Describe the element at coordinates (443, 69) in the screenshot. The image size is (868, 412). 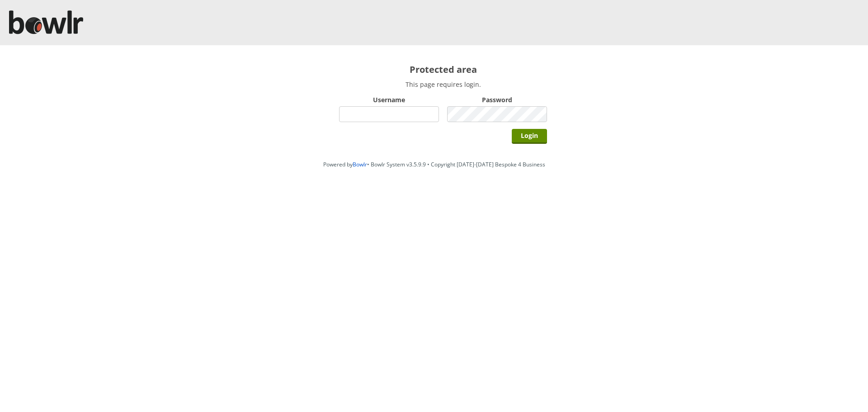
I see `h2: Protected area` at that location.